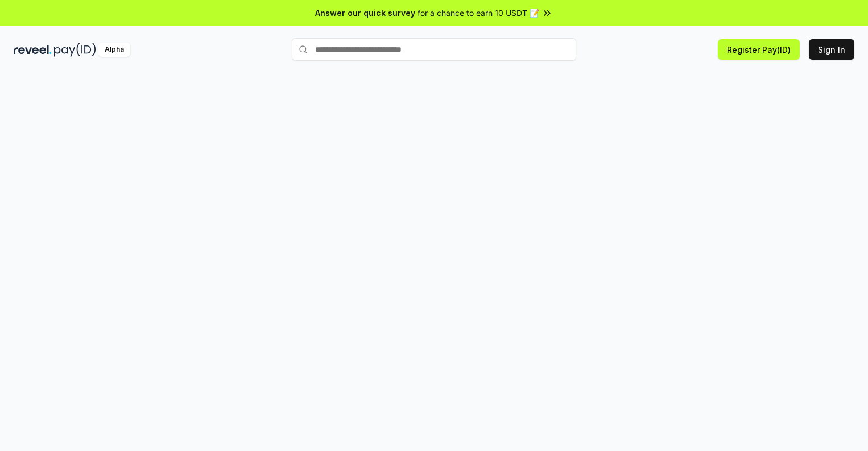 Image resolution: width=868 pixels, height=451 pixels. What do you see at coordinates (32, 49) in the screenshot?
I see `img: reveel_dark` at bounding box center [32, 49].